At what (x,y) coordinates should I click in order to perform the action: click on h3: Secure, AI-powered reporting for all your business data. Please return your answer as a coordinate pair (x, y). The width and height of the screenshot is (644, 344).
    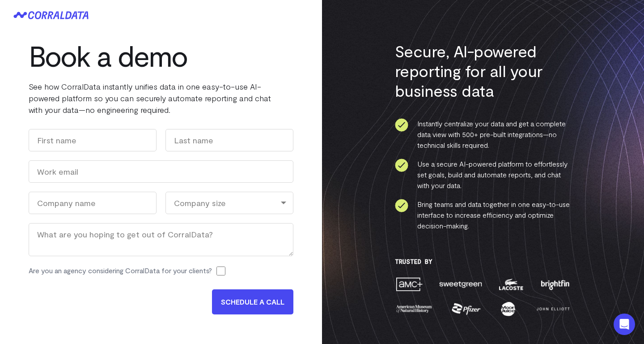
    Looking at the image, I should click on (483, 71).